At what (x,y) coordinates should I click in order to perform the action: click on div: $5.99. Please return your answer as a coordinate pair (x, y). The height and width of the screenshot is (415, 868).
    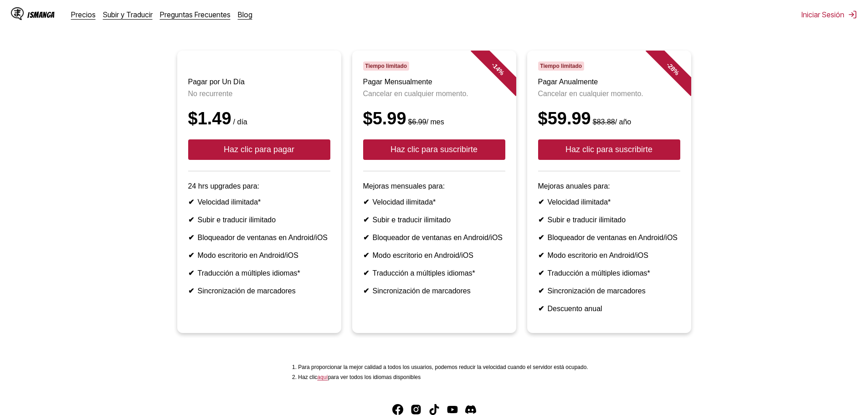
    Looking at the image, I should click on (435, 119).